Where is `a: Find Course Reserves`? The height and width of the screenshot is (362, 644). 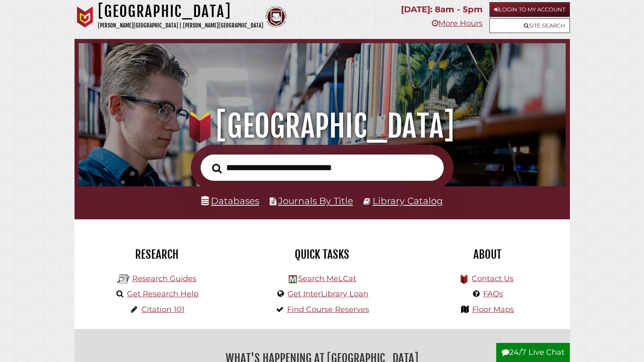
a: Find Course Reserves is located at coordinates (328, 309).